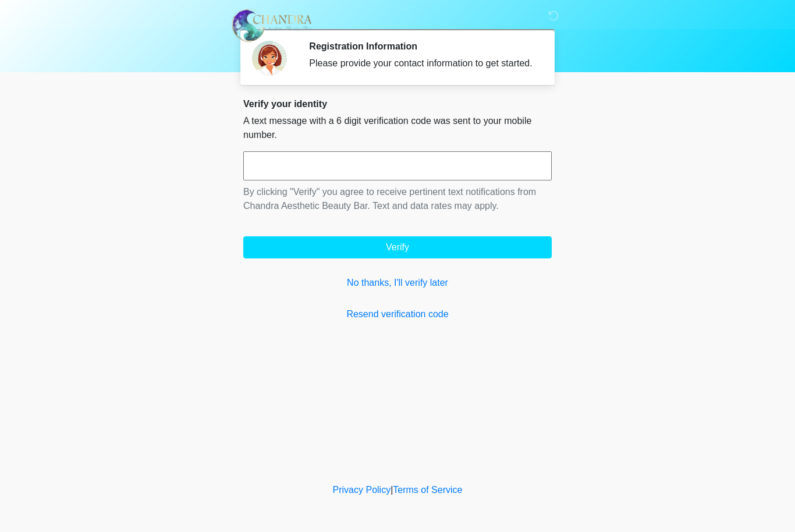  I want to click on a: Privacy Policy, so click(362, 489).